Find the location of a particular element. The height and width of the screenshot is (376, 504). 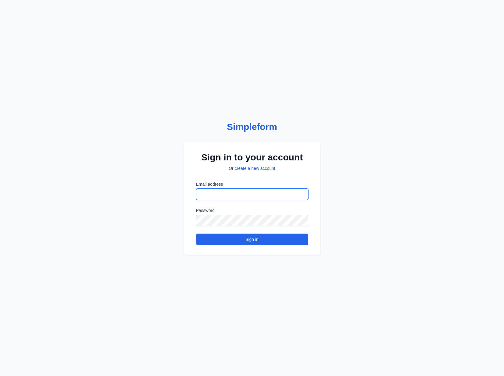

a: create a new account is located at coordinates (255, 168).